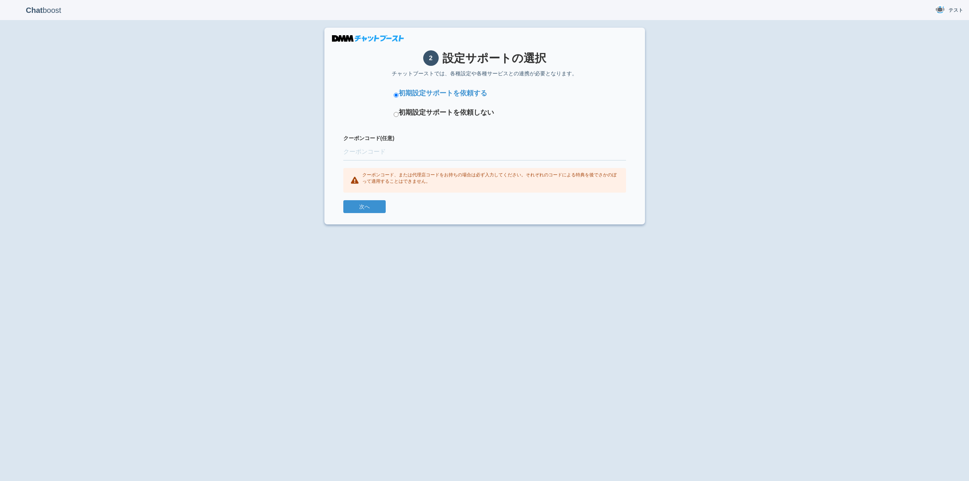  Describe the element at coordinates (490, 178) in the screenshot. I see `p: クーポンコード、または代理店コードをお持ちの場合は必ず入力してください。それぞれのコードによる特典を後でさかのぼって適用することはできません。` at that location.